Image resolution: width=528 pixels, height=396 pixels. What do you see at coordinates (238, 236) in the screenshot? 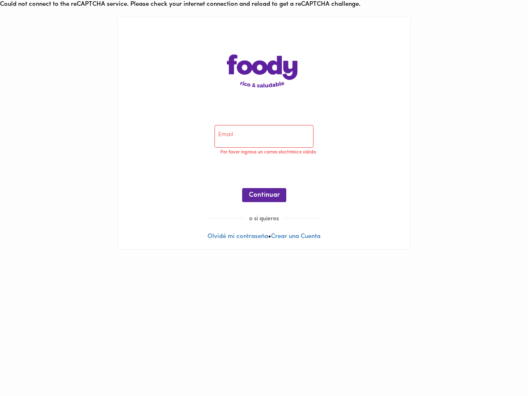
I see `a: Olvidé mi contraseña` at bounding box center [238, 236].